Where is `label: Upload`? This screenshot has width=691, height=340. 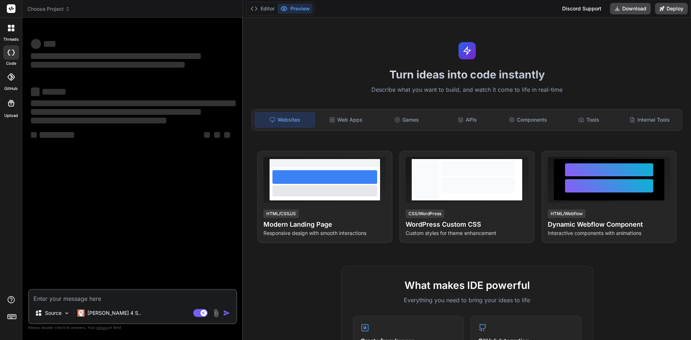 label: Upload is located at coordinates (11, 116).